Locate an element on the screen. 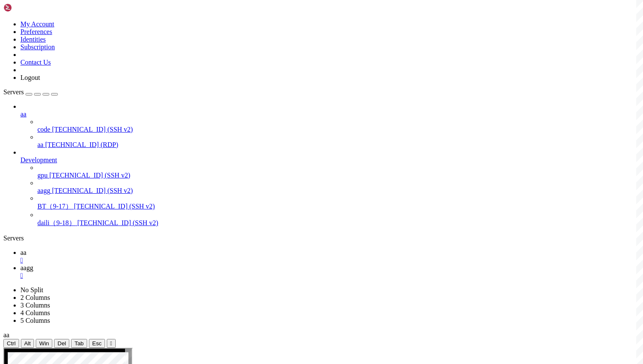  span: Tab is located at coordinates (79, 344).